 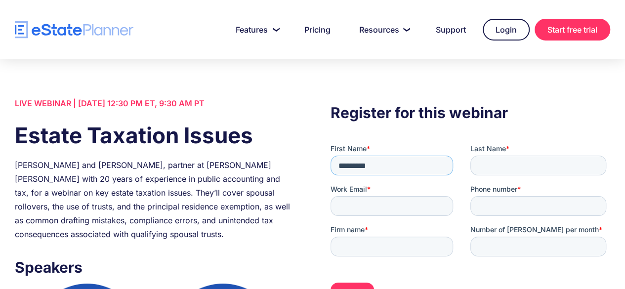 What do you see at coordinates (155, 267) in the screenshot?
I see `h3: Speakers` at bounding box center [155, 267].